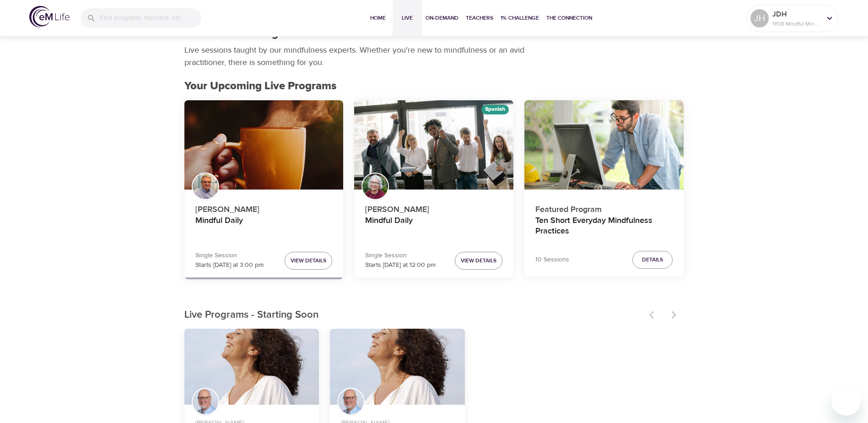 The width and height of the screenshot is (868, 423). Describe the element at coordinates (520, 18) in the screenshot. I see `span: 1% Challenge` at that location.